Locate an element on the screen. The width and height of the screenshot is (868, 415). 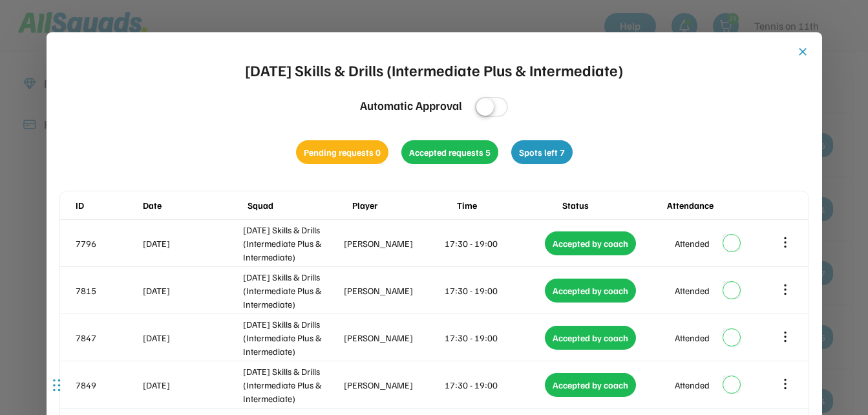
div: ID is located at coordinates (108, 205).